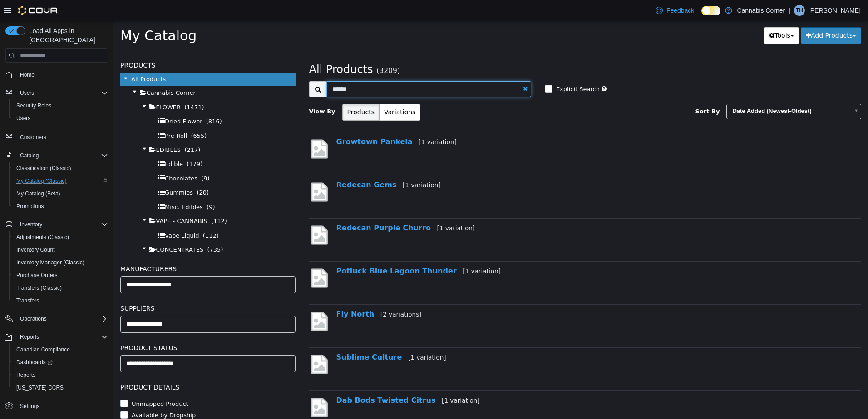 The width and height of the screenshot is (868, 419). Describe the element at coordinates (680, 11) in the screenshot. I see `span: Feedback` at that location.